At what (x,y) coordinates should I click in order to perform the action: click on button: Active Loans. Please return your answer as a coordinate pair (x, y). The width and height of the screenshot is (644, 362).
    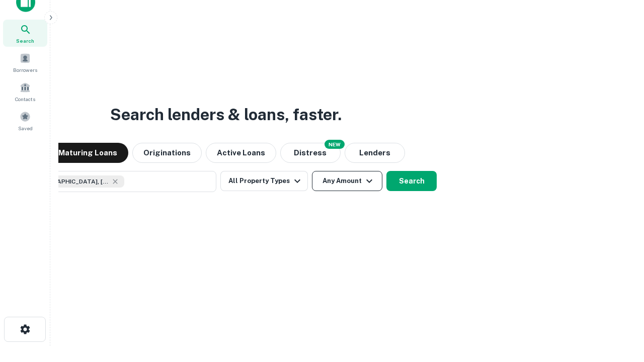
    Looking at the image, I should click on (241, 153).